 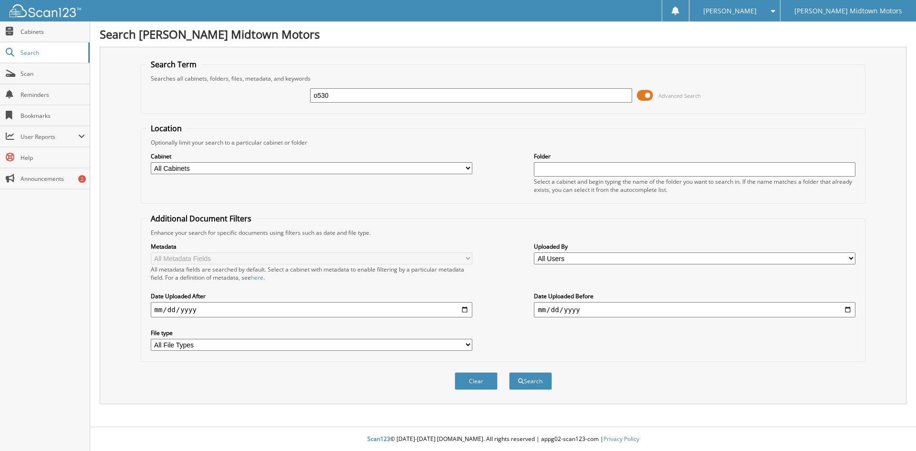 What do you see at coordinates (52, 178) in the screenshot?
I see `span: Announcements` at bounding box center [52, 178].